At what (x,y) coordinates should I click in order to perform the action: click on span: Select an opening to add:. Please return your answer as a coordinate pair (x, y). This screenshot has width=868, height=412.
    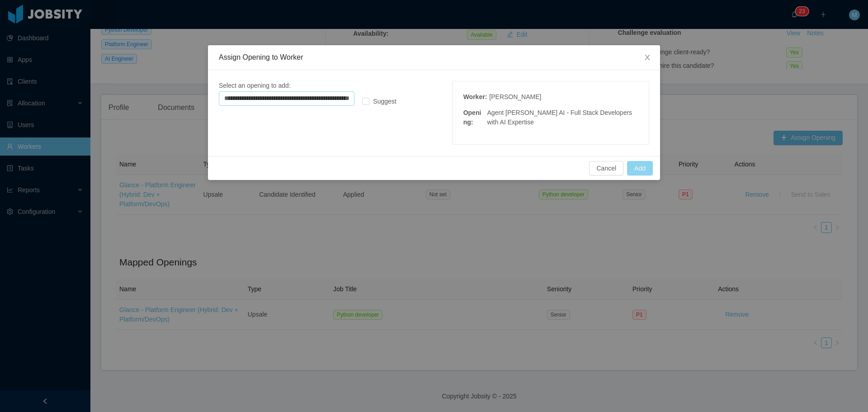
    Looking at the image, I should click on (254, 85).